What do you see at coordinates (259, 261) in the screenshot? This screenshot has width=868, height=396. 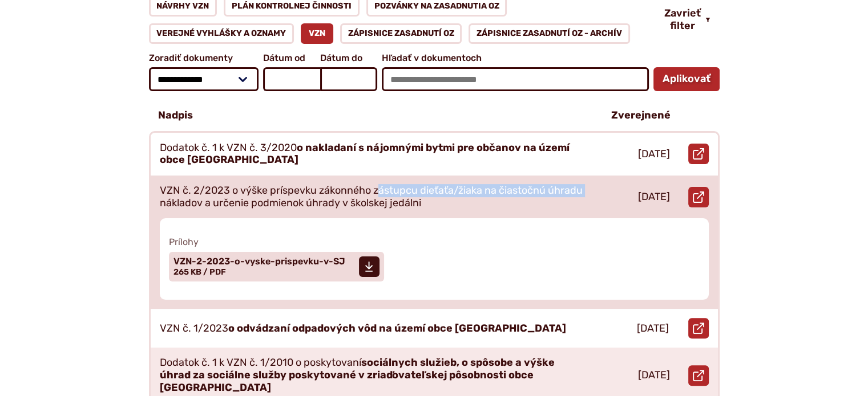 I see `span: VZN-2-2023-o-vyske-prispevku-v-SJ` at bounding box center [259, 261].